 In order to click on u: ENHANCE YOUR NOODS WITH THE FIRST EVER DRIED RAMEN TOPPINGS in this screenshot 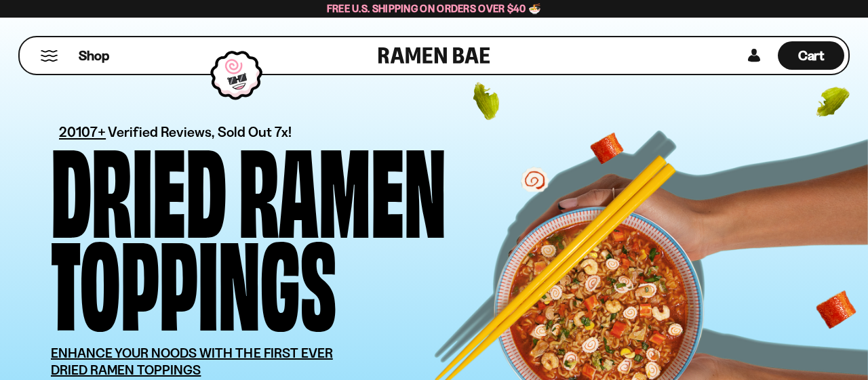, I will do `click(192, 362)`.